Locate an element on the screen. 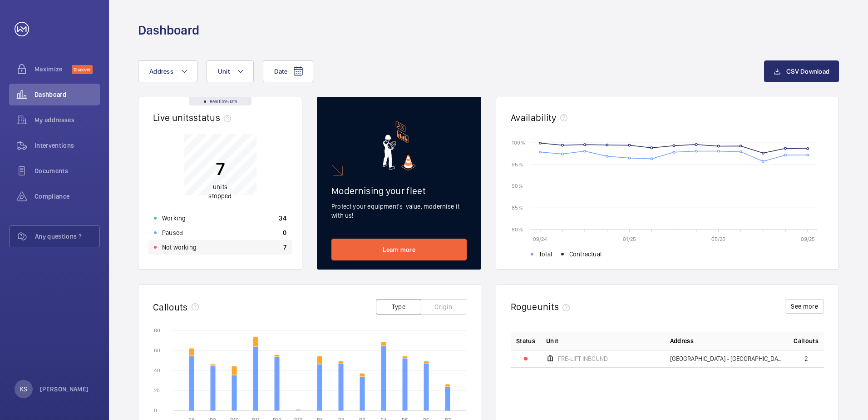  div: Real time data is located at coordinates (220, 101).